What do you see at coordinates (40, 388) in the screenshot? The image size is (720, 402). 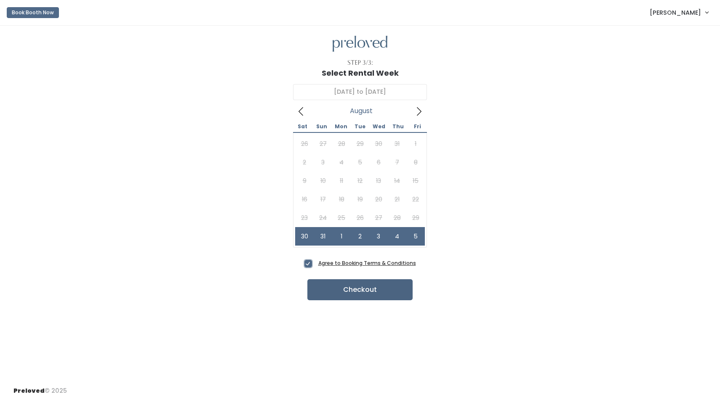 I see `div: © 2025` at bounding box center [40, 388].